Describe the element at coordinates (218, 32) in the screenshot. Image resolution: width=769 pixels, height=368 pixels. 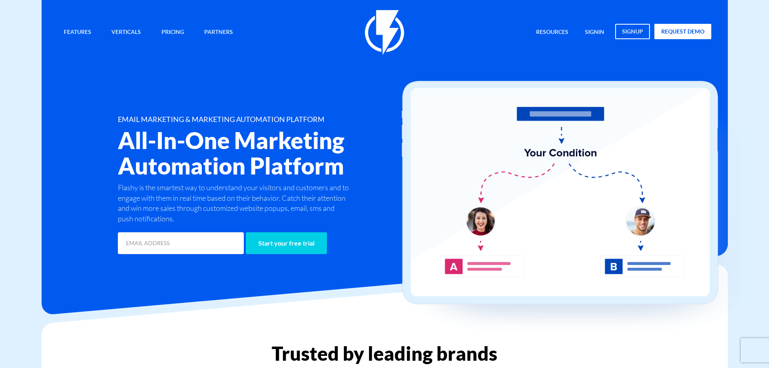
I see `a: Partners` at that location.